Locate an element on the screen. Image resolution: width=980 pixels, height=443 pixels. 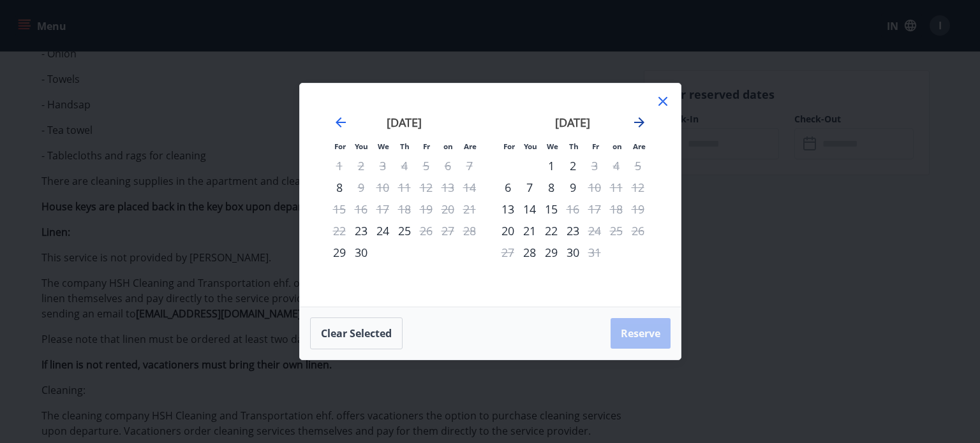
font: 7 is located at coordinates (530, 188).